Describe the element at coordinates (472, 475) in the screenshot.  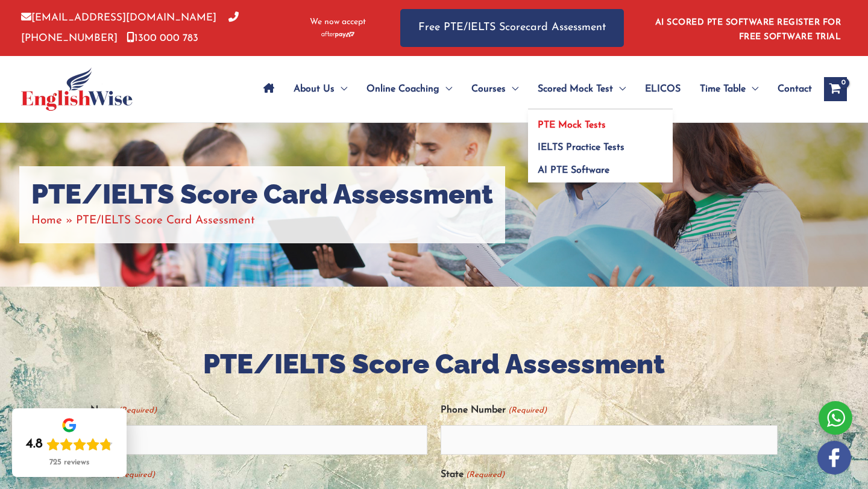
I see `label: State` at that location.